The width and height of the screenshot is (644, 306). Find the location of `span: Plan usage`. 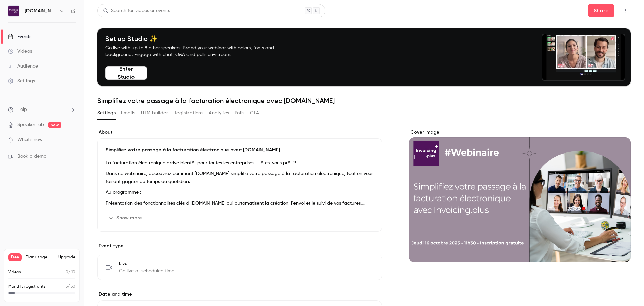

span: Plan usage is located at coordinates (40, 257).